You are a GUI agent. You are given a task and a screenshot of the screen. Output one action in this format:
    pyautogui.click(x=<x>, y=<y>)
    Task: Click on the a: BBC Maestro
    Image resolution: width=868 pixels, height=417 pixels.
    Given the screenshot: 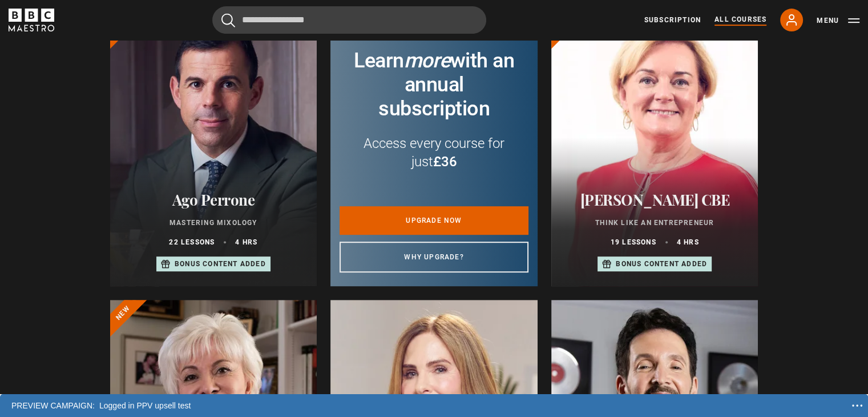 What is the action you would take?
    pyautogui.click(x=31, y=20)
    